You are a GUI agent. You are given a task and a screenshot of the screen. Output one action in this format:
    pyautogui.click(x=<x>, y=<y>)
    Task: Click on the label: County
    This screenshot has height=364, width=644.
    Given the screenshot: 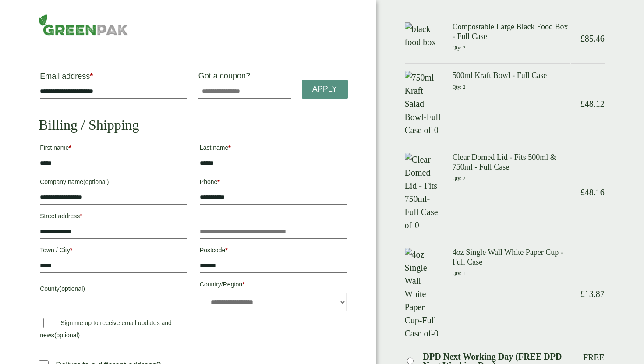 What is the action you would take?
    pyautogui.click(x=113, y=290)
    